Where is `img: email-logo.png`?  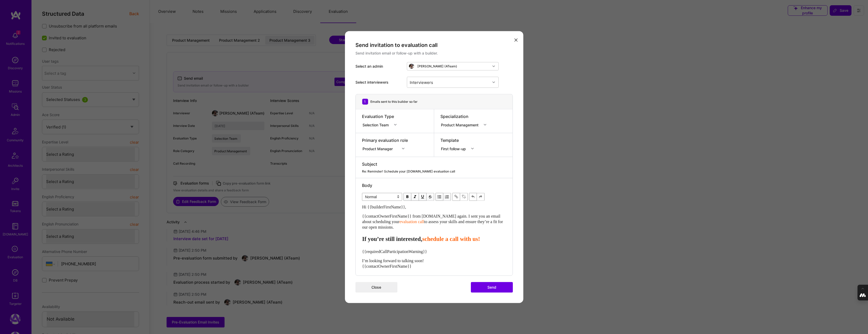
img: email-logo.png is located at coordinates (10, 10).